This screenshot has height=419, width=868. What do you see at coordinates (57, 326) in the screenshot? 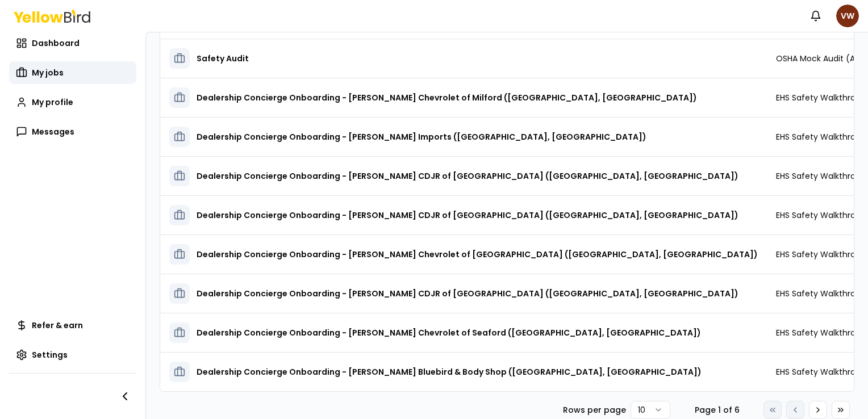
I see `span: Refer & earn` at bounding box center [57, 326].